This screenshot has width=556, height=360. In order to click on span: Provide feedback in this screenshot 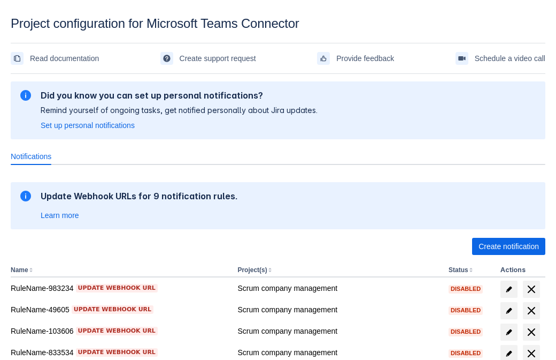, I will do `click(365, 58)`.